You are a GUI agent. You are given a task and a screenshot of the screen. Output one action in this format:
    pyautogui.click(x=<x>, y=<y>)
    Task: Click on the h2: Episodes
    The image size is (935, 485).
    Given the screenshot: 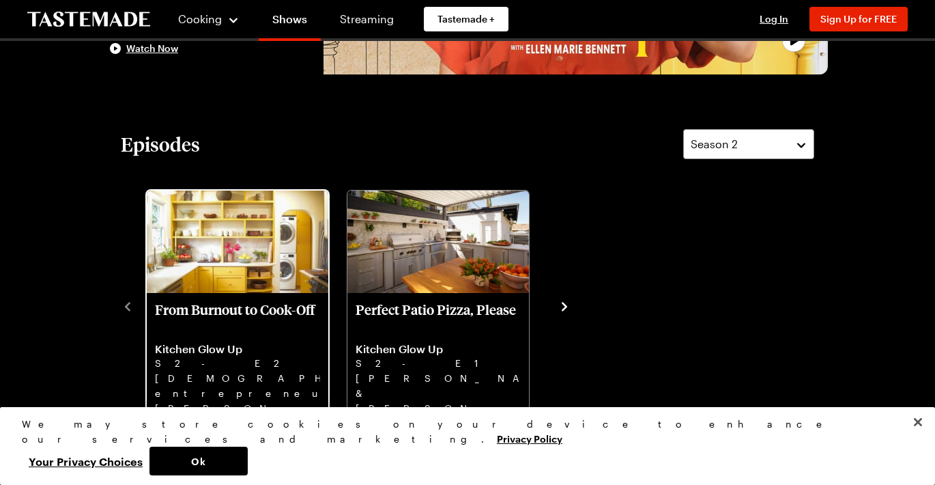 What is the action you would take?
    pyautogui.click(x=160, y=144)
    